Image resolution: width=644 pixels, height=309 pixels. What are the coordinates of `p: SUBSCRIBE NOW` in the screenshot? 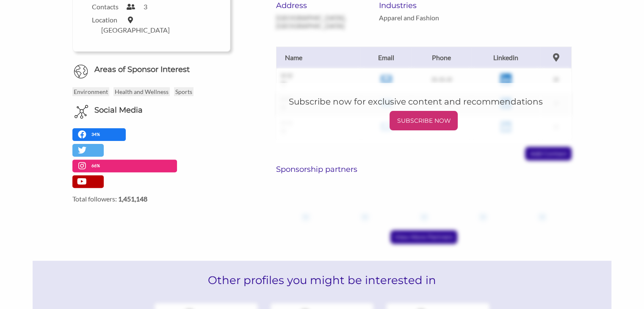 It's located at (423, 120).